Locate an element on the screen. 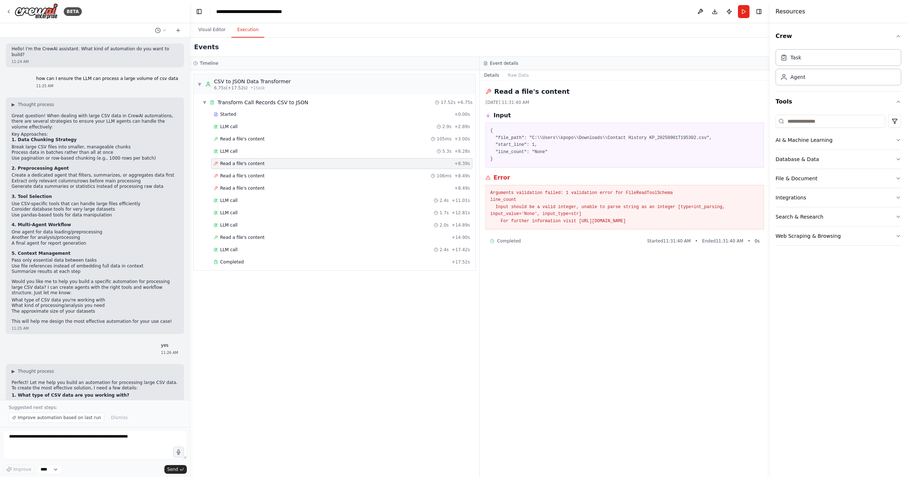 The image size is (907, 477). strong: 4. Multi-Agent Workflow is located at coordinates (41, 225).